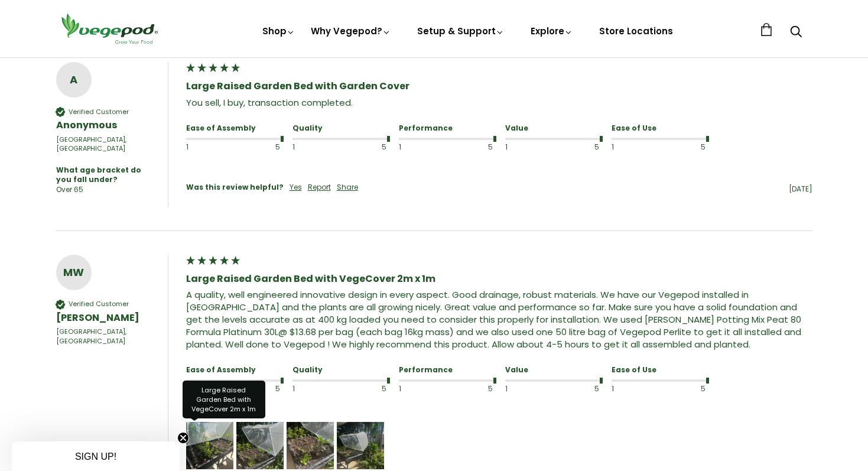 The image size is (868, 471). Describe the element at coordinates (351, 31) in the screenshot. I see `a: Why Vegepod?` at that location.